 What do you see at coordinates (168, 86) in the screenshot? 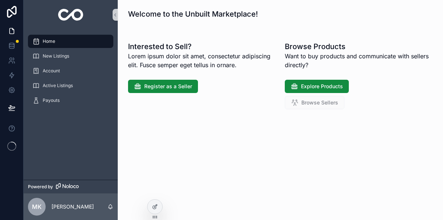
I see `span: Register as a Seller` at bounding box center [168, 86].